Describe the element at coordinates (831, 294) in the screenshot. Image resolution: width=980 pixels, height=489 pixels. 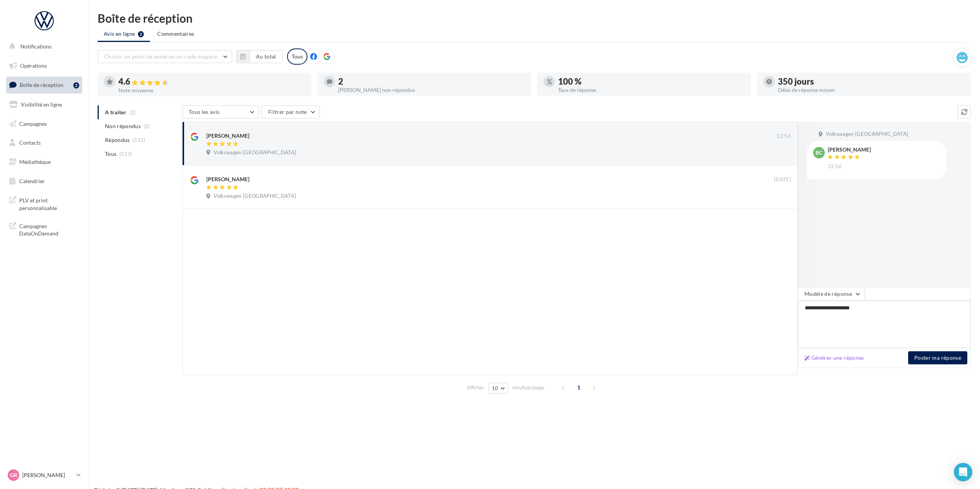
I see `button: Modèle de réponse` at that location.